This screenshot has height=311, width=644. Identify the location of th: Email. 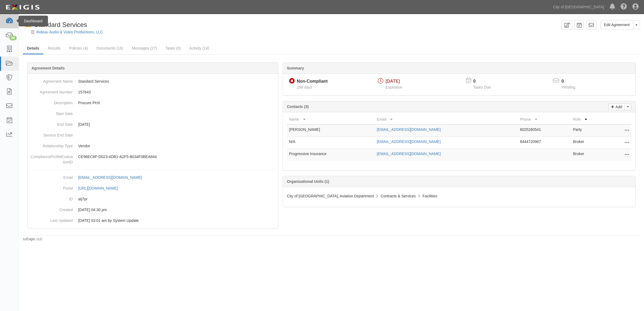
(446, 119).